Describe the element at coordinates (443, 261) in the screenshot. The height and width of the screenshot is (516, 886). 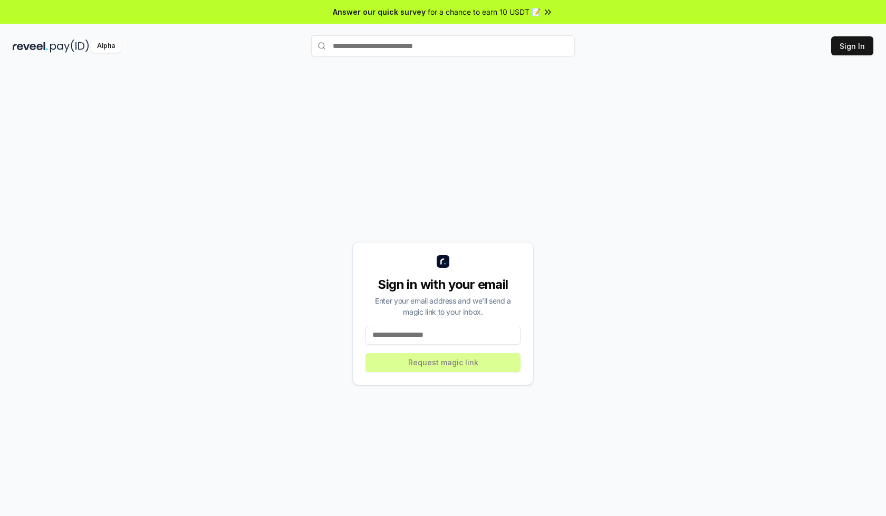
I see `img: logo_small` at that location.